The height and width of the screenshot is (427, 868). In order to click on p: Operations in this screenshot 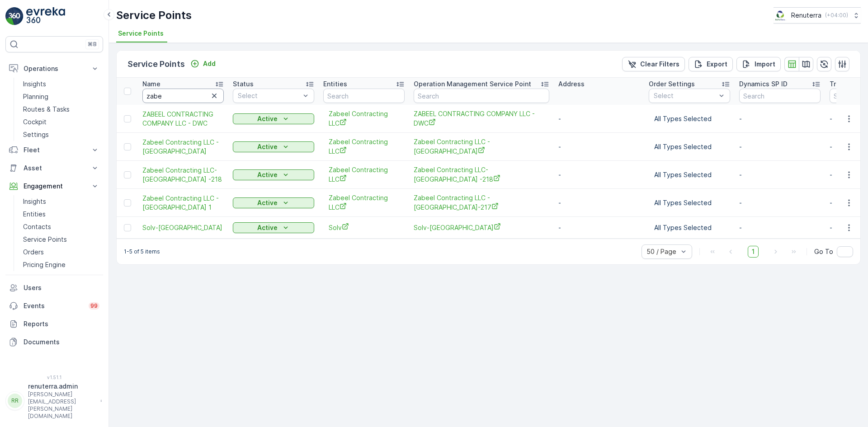, I will do `click(54, 69)`.